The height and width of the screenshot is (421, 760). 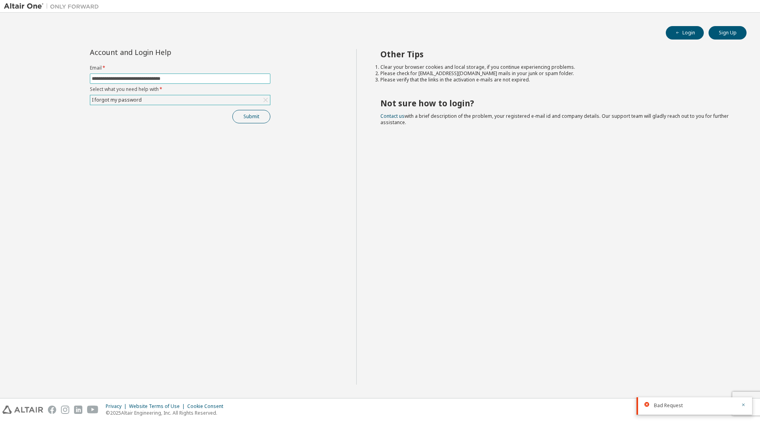 What do you see at coordinates (78, 410) in the screenshot?
I see `img: linkedin.svg` at bounding box center [78, 410].